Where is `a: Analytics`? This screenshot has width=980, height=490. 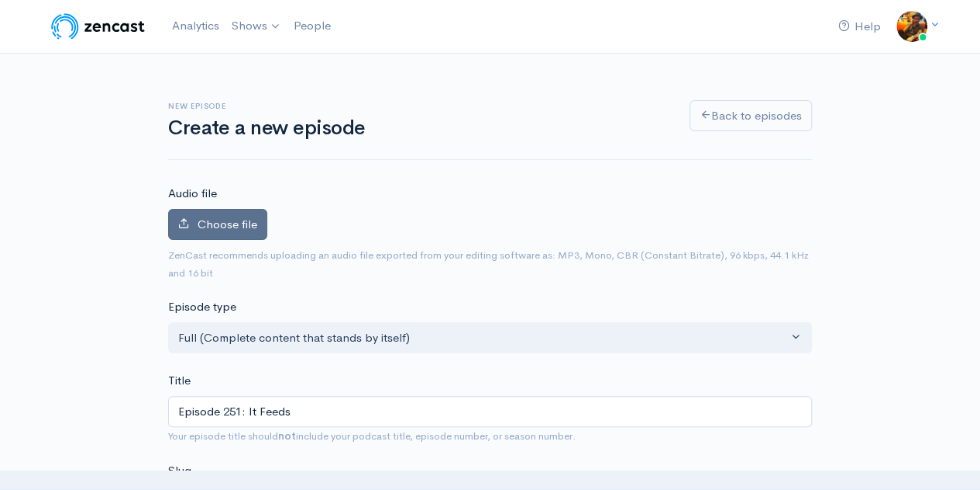
a: Analytics is located at coordinates (195, 26).